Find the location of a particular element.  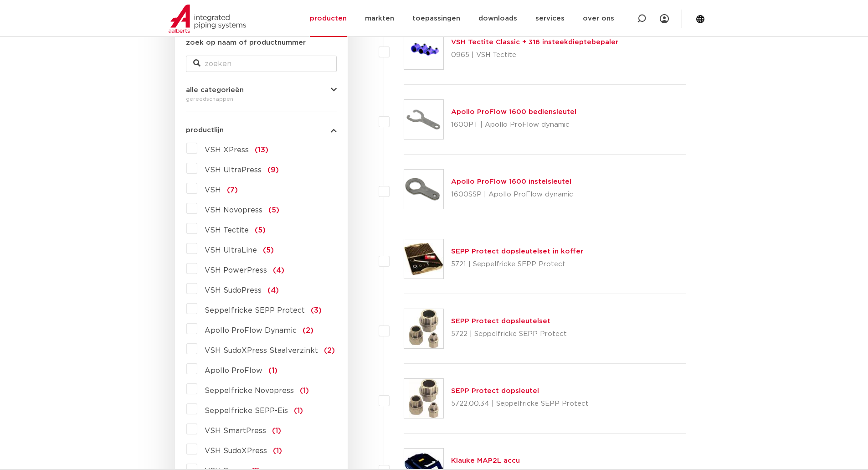

span: alle categorieën is located at coordinates (215, 90).